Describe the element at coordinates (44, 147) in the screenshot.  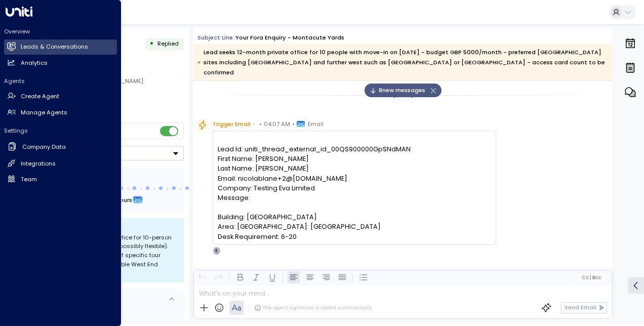
I see `h2: Company Data` at that location.